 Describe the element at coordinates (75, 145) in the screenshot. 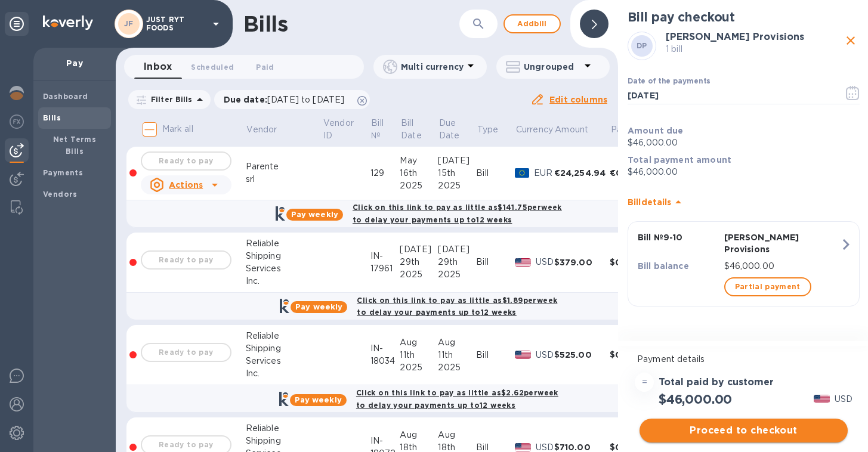

I see `b: Net Terms Bills` at that location.